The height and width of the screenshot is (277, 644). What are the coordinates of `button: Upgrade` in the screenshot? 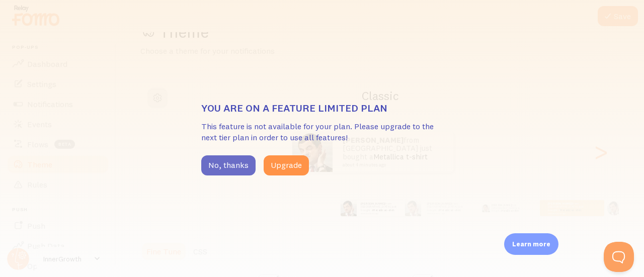 It's located at (286, 165).